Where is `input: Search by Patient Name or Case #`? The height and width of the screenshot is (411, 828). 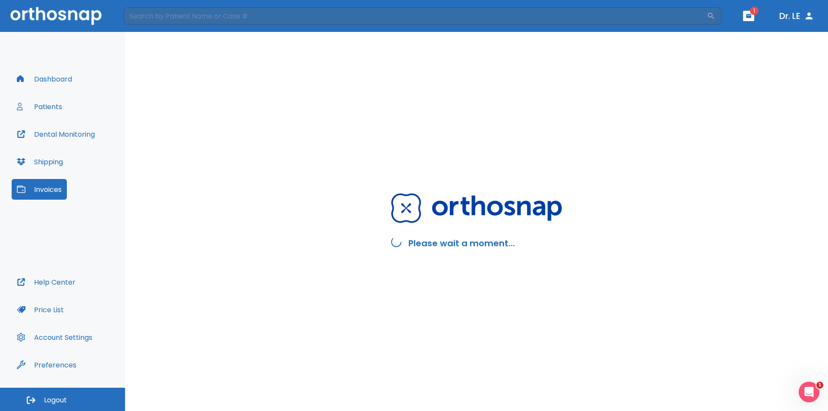
input: Search by Patient Name or Case # is located at coordinates (415, 16).